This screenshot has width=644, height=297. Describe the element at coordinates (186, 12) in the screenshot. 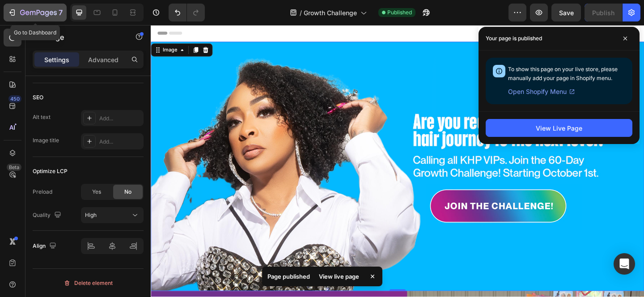

I see `div: Undo/Redo` at that location.